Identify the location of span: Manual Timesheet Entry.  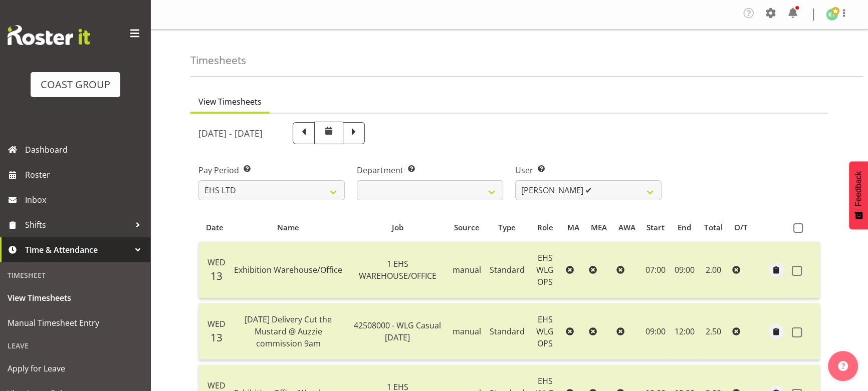
(75, 323).